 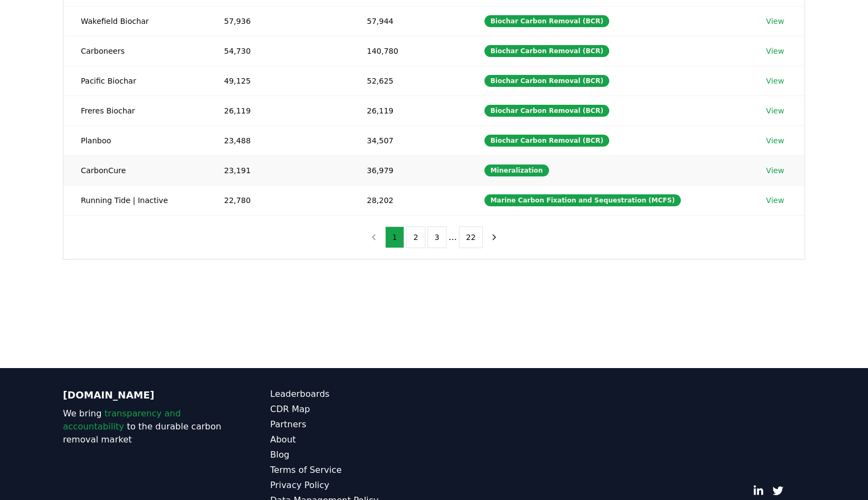 What do you see at coordinates (277, 50) in the screenshot?
I see `td: 54,730` at bounding box center [277, 50].